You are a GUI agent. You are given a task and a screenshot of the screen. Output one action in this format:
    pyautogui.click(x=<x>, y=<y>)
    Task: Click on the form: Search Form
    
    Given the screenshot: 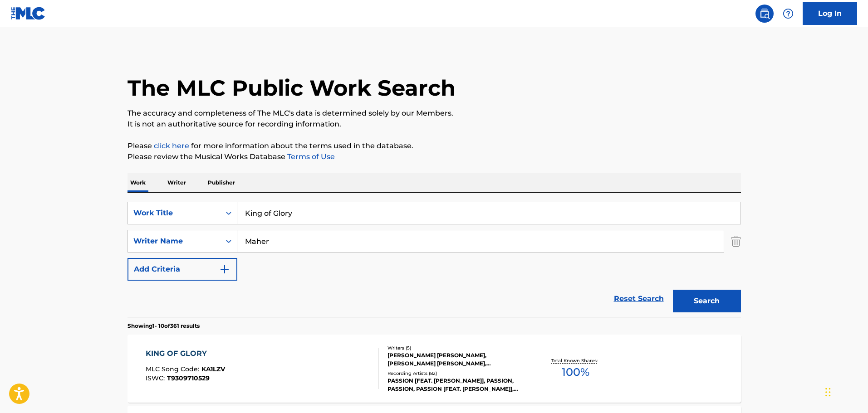 What is the action you would take?
    pyautogui.click(x=434, y=259)
    